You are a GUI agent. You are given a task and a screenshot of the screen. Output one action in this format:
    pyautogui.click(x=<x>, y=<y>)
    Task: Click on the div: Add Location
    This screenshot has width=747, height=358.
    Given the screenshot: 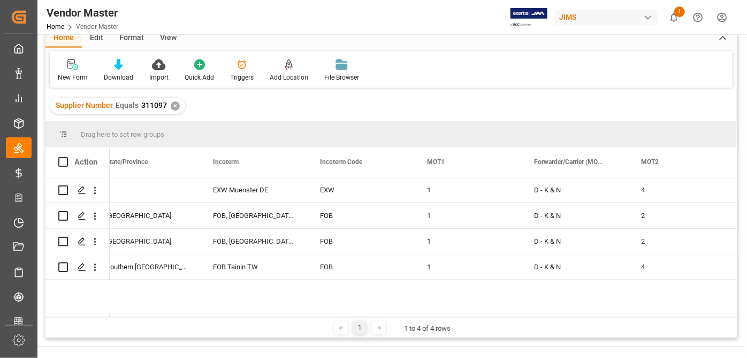 What is the action you would take?
    pyautogui.click(x=289, y=78)
    